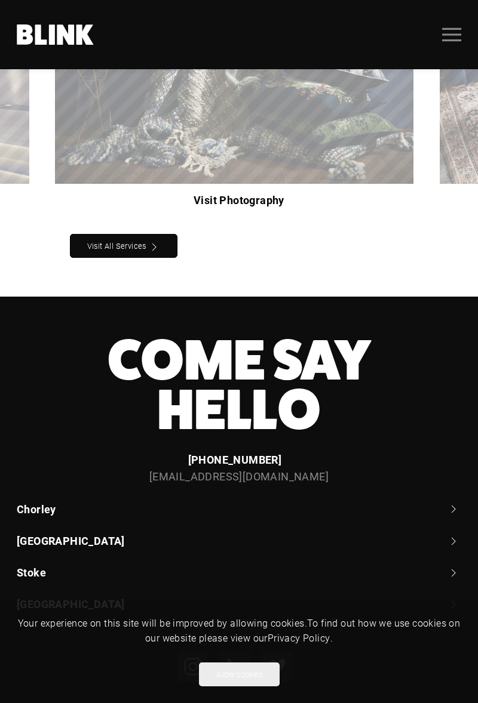  I want to click on h3: Come Say Hello, so click(239, 385).